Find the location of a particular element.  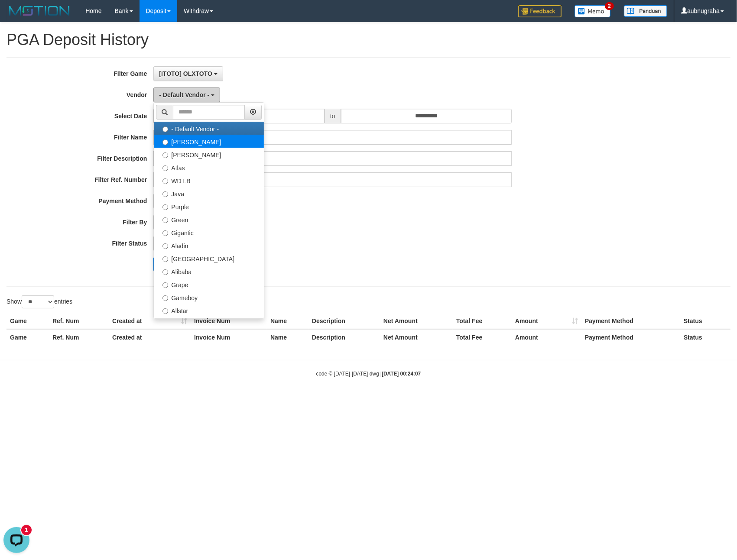

input: Green is located at coordinates (165, 220).